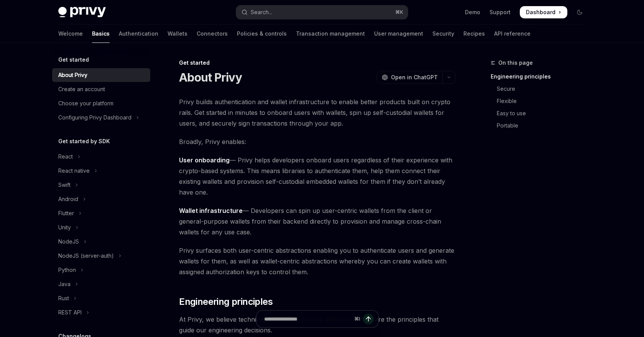 This screenshot has width=644, height=337. I want to click on button: Toggle Rust section, so click(101, 299).